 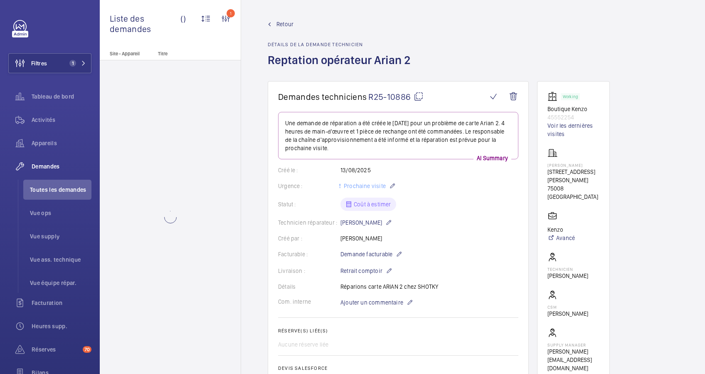 What do you see at coordinates (341, 44) in the screenshot?
I see `h2: Détails de la demande technicien` at bounding box center [341, 44].